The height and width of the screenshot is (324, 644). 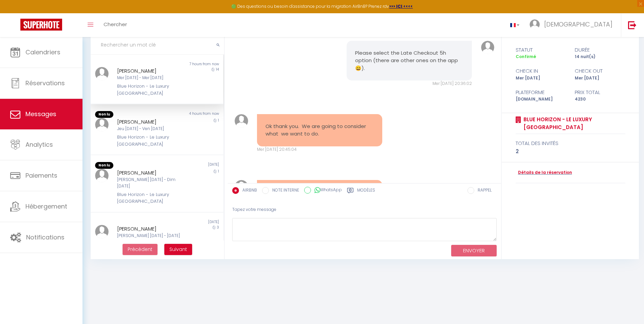 What do you see at coordinates (190, 64) in the screenshot?
I see `div: 7 hours from now` at bounding box center [190, 64].